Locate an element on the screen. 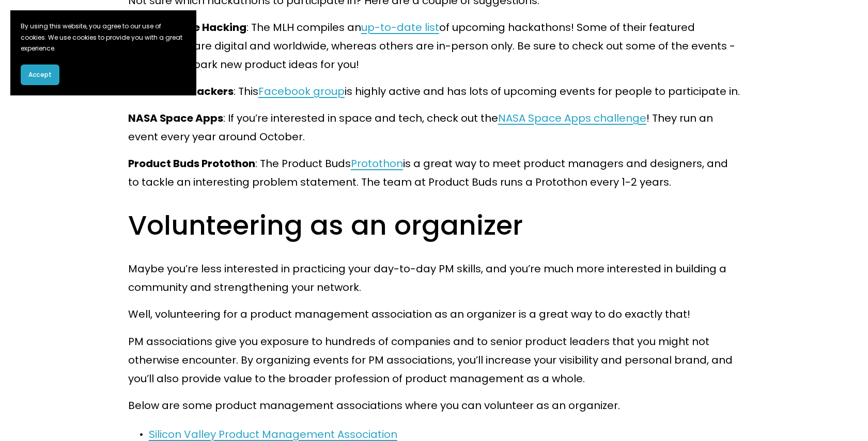 This screenshot has width=868, height=441. p: Below are some product management associations where you can volunteer as an organizer. is located at coordinates (434, 405).